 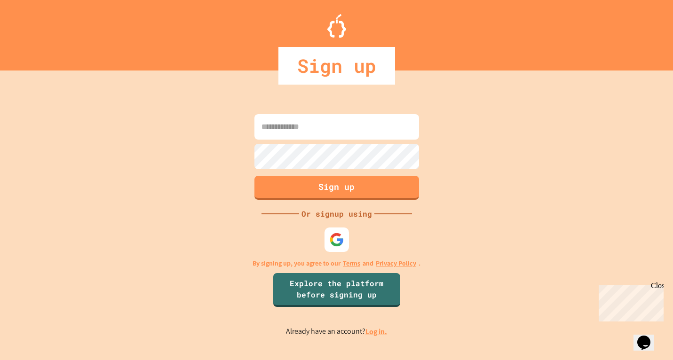 What do you see at coordinates (396, 263) in the screenshot?
I see `a: Privacy Policy` at bounding box center [396, 263].